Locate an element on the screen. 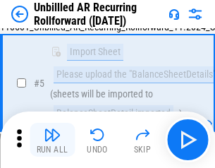 This screenshot has height=168, width=215. button: Undo is located at coordinates (97, 140).